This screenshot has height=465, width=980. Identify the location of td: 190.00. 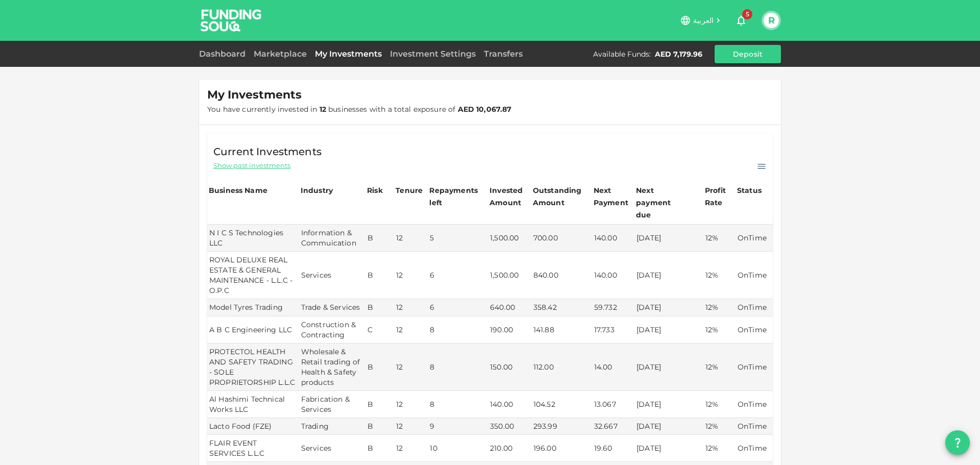
(509, 330).